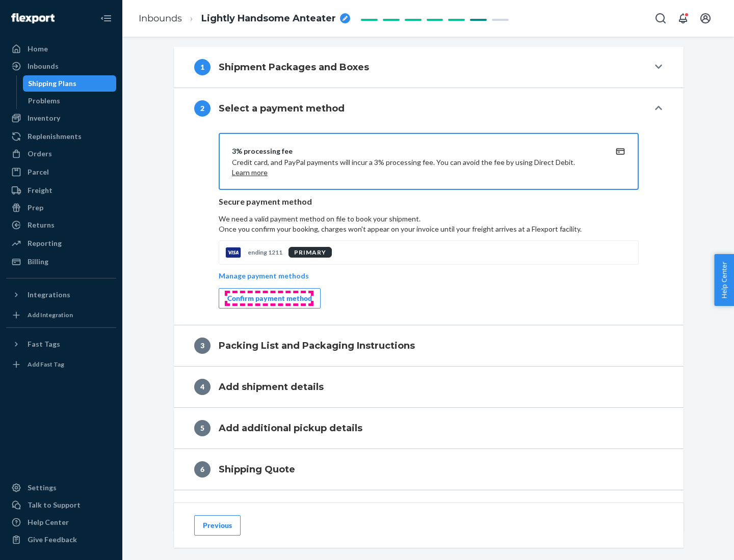  Describe the element at coordinates (61, 172) in the screenshot. I see `a: Parcel` at that location.